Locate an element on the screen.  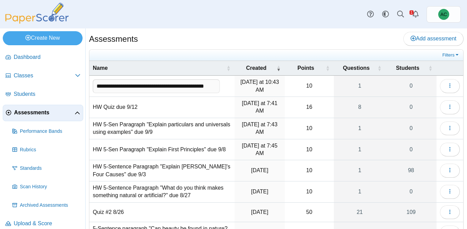
td: HW 5-Sen Paragraph "Explain First Principles" due 9/8 is located at coordinates (162, 150).